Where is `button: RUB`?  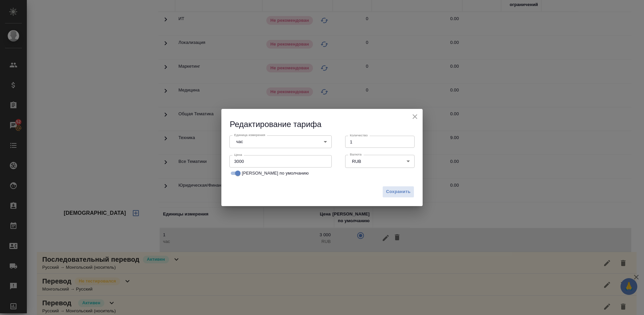
button: RUB is located at coordinates (356, 162).